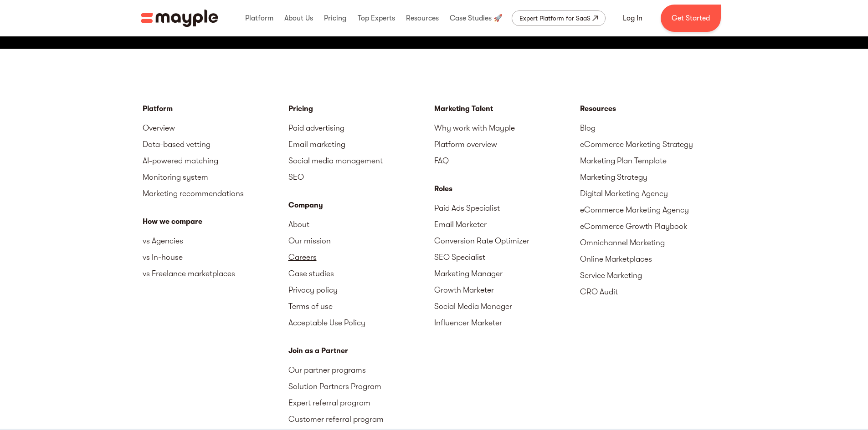 The width and height of the screenshot is (868, 430). I want to click on a: Terms of use, so click(361, 307).